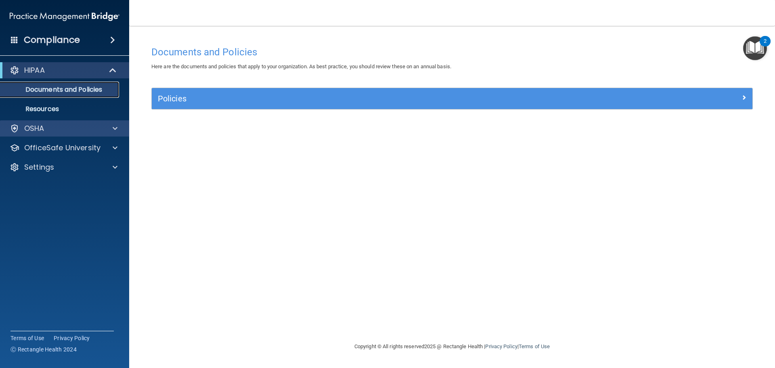  What do you see at coordinates (755, 48) in the screenshot?
I see `button: Open Resource Center, 2 new notifications` at bounding box center [755, 48].